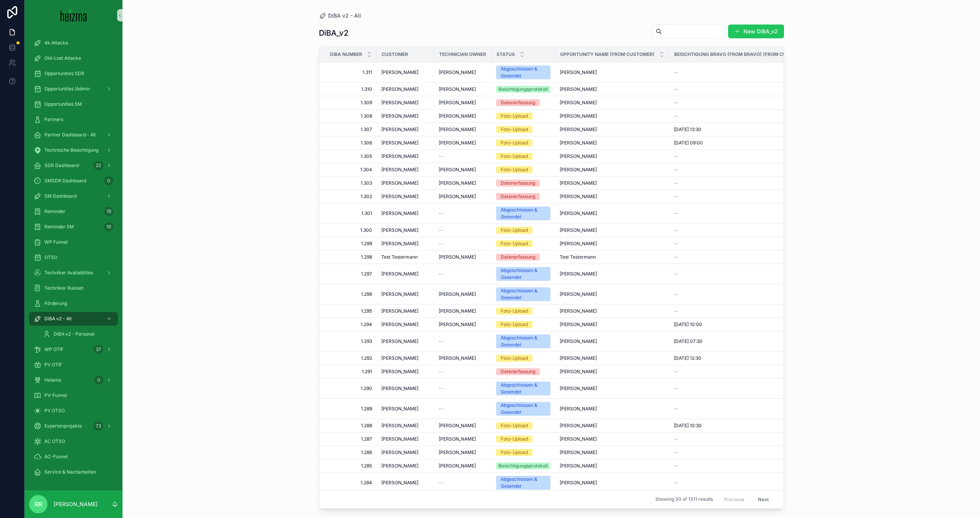  I want to click on a: 1.304, so click(351, 170).